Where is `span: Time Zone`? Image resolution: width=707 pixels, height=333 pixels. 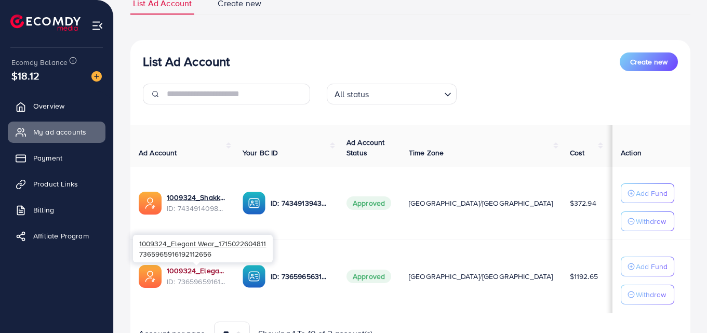
span: Time Zone is located at coordinates (426, 153).